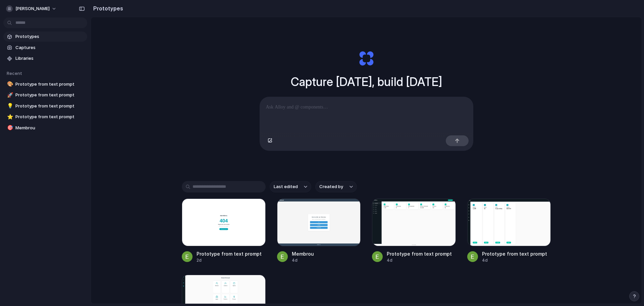 This screenshot has width=644, height=306. I want to click on span: Created by, so click(331, 187).